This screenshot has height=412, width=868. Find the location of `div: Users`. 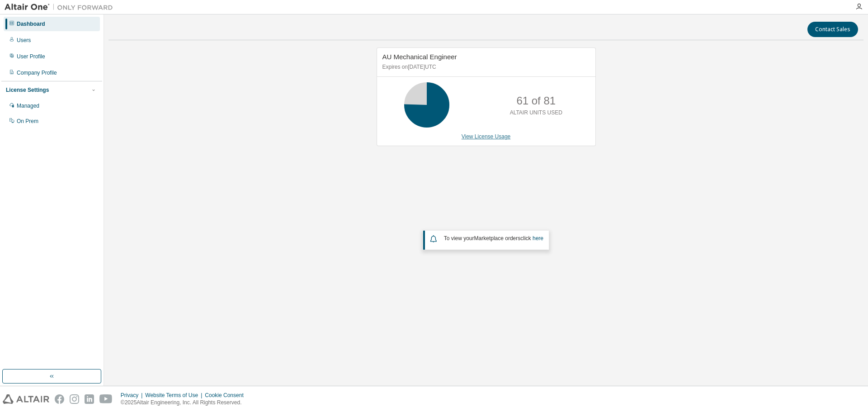

div: Users is located at coordinates (23, 40).